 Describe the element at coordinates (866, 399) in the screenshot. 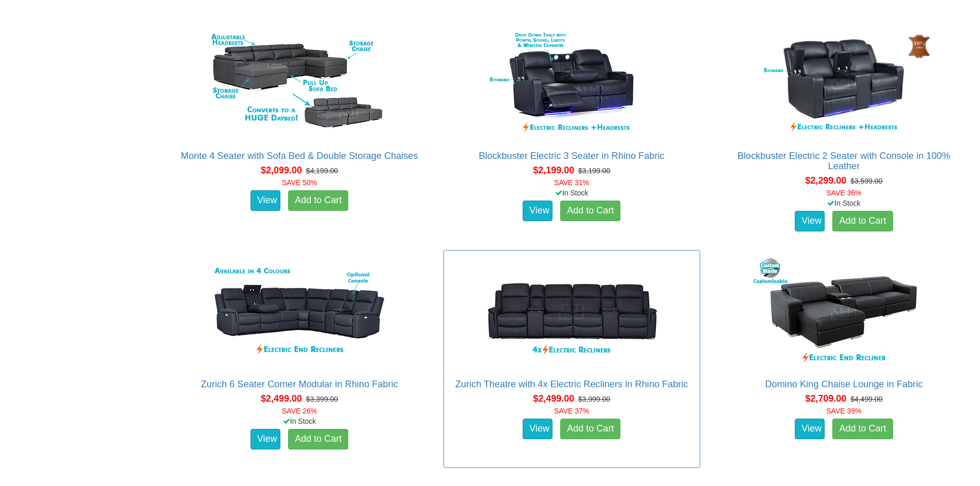

I see `del: $4,499.00` at that location.